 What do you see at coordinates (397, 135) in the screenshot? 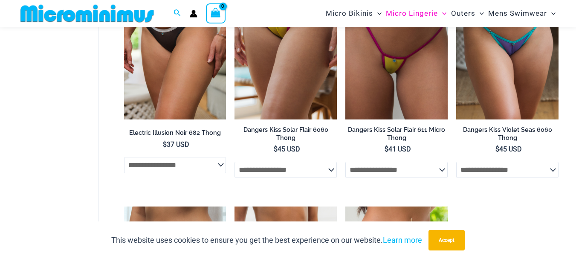
I see `a: Dangers Kiss Solar Flair 611 Micro Thong` at bounding box center [397, 135].